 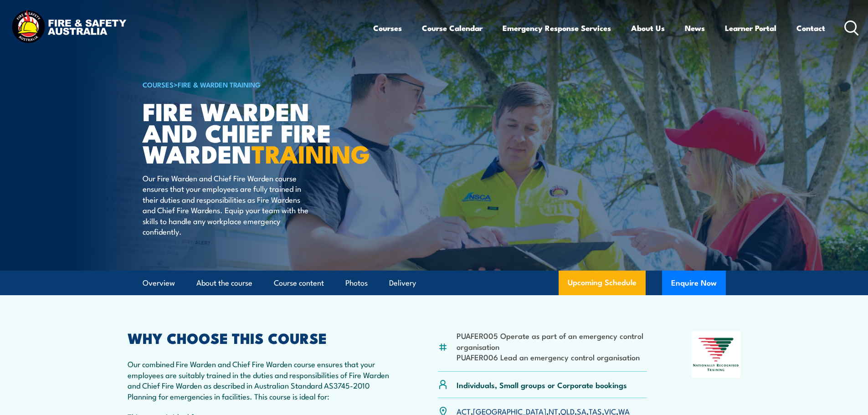 I want to click on h1: Fire Warden and Chief Fire Warden, so click(x=255, y=132).